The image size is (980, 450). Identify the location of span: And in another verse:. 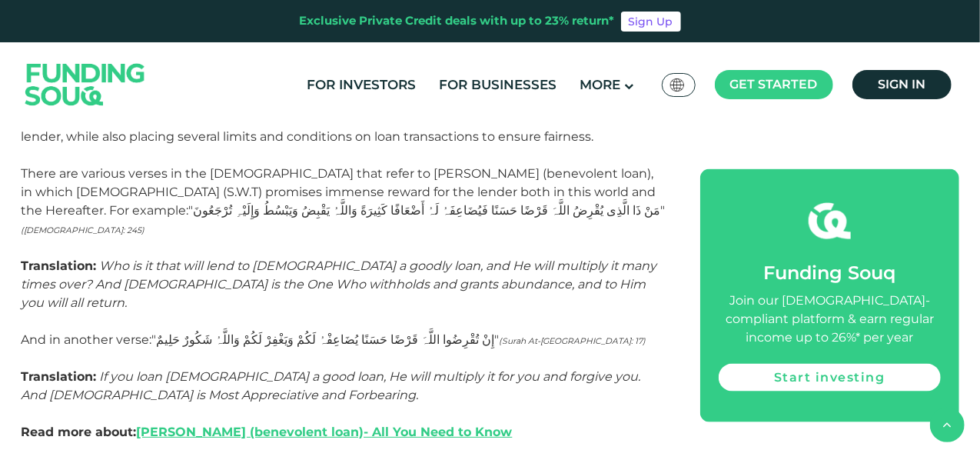
(87, 339).